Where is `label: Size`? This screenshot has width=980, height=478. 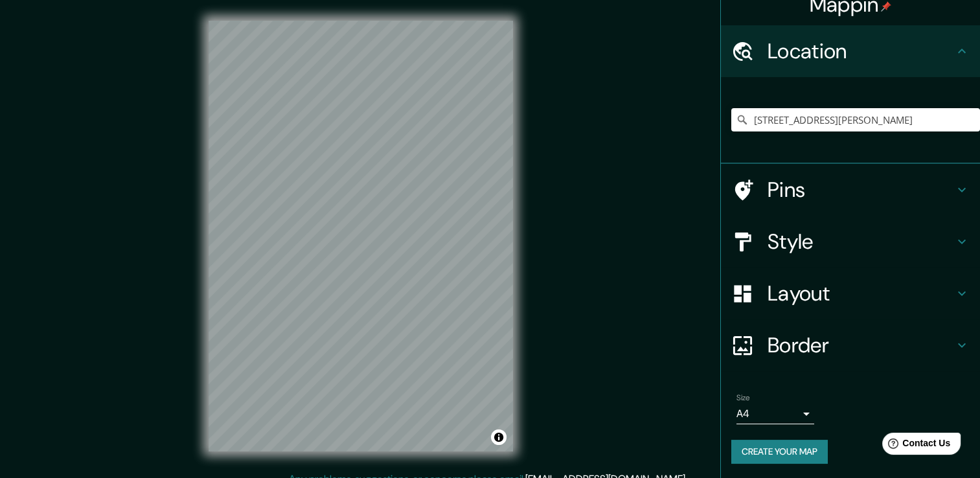
label: Size is located at coordinates (743, 398).